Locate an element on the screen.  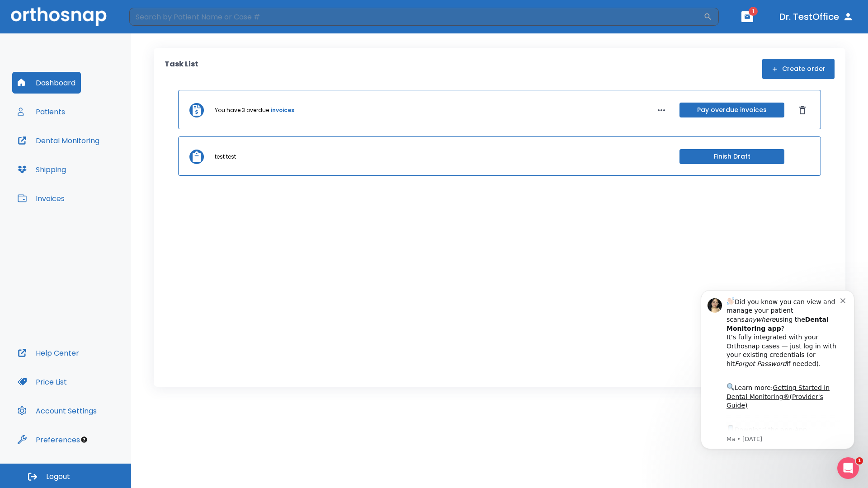
button: Account Settings is located at coordinates (57, 411).